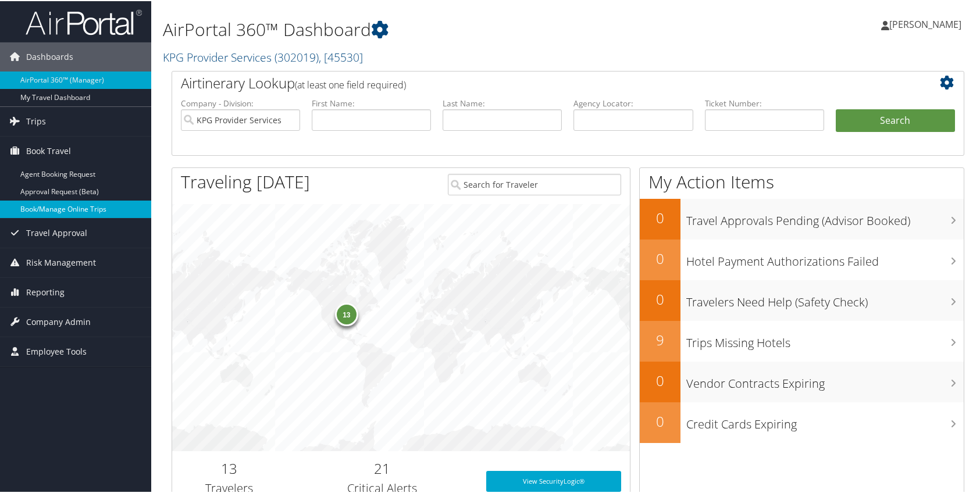 Image resolution: width=980 pixels, height=493 pixels. Describe the element at coordinates (382, 468) in the screenshot. I see `h2: 21` at that location.